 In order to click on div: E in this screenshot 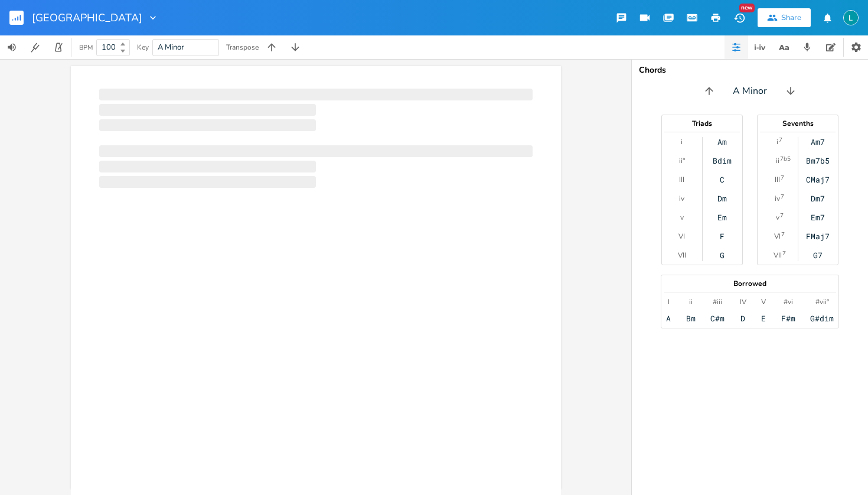, I will do `click(764, 318)`.